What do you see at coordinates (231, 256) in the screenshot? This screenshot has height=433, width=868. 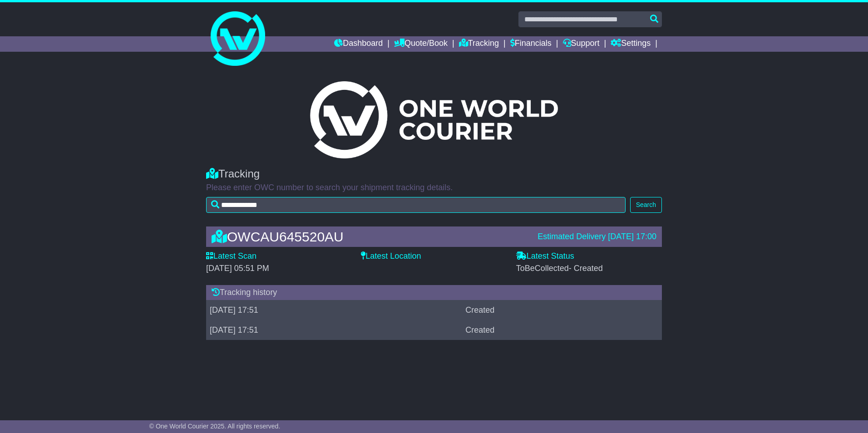 I see `label: Latest Scan` at bounding box center [231, 256].